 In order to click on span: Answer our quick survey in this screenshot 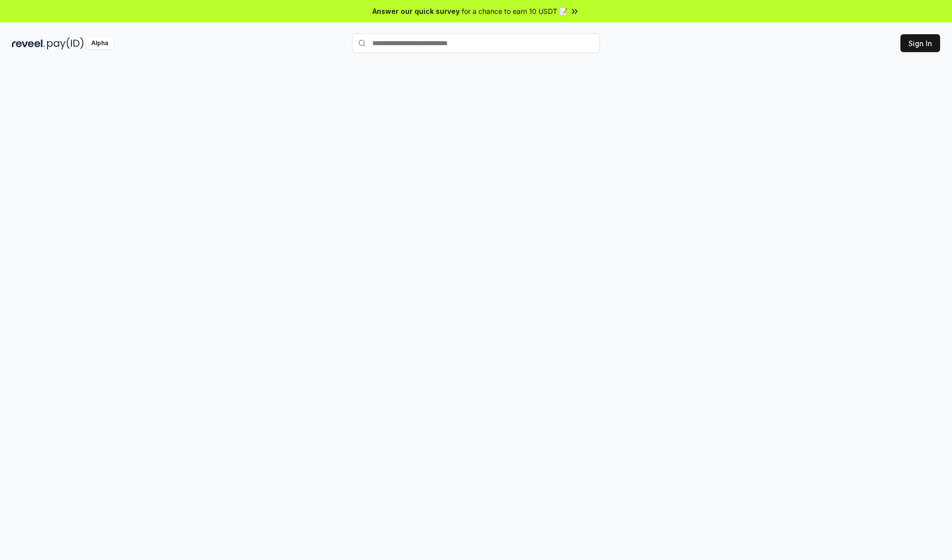, I will do `click(416, 11)`.